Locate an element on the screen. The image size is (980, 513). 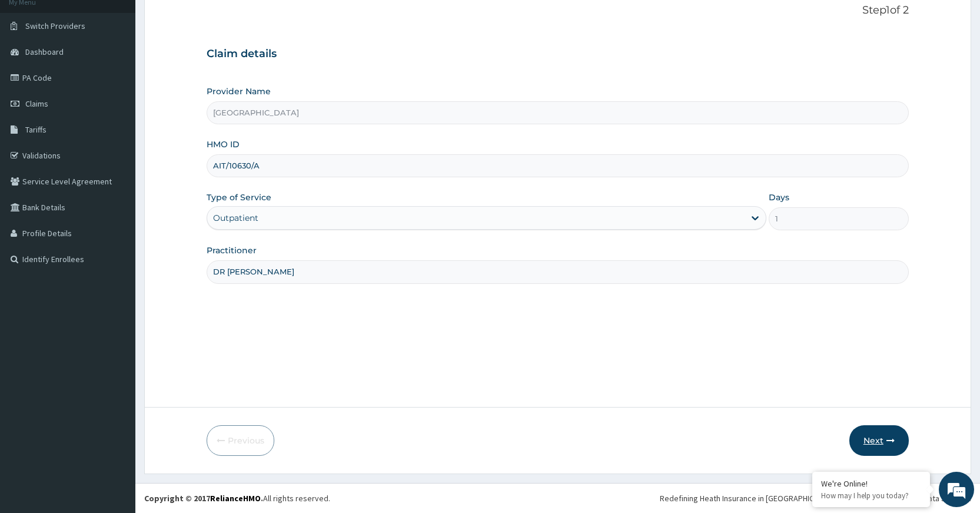
span: We're online! is located at coordinates (115, 208).